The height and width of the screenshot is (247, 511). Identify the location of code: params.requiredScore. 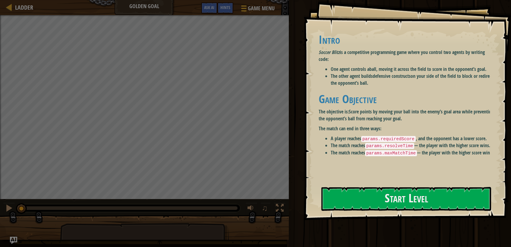
(388, 139).